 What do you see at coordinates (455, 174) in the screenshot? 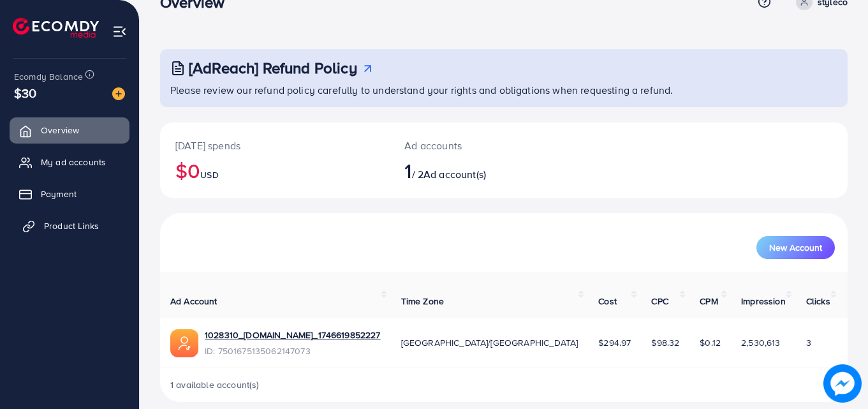
I see `span: Ad account(s)` at bounding box center [455, 174].